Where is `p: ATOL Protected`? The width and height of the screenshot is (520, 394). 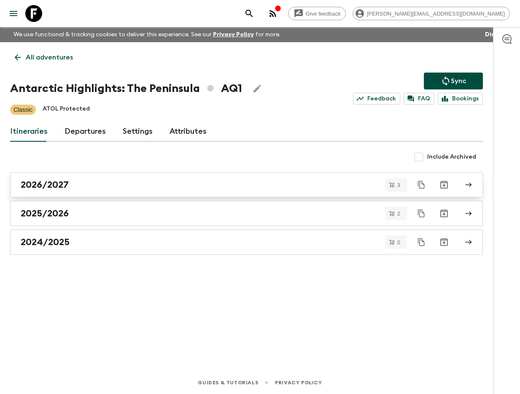
p: ATOL Protected is located at coordinates (66, 110).